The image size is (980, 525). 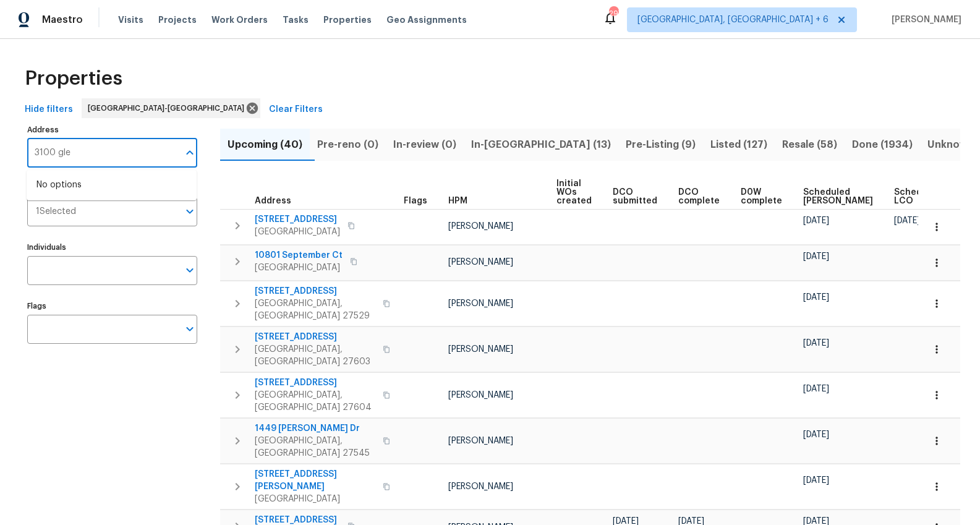 I want to click on span: Pre-reno (0), so click(x=348, y=144).